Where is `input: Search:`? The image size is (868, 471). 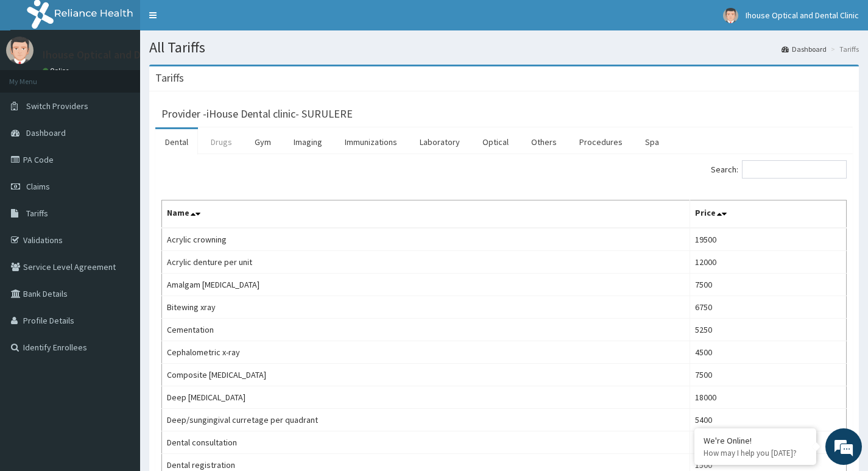
input: Search: is located at coordinates (795, 170).